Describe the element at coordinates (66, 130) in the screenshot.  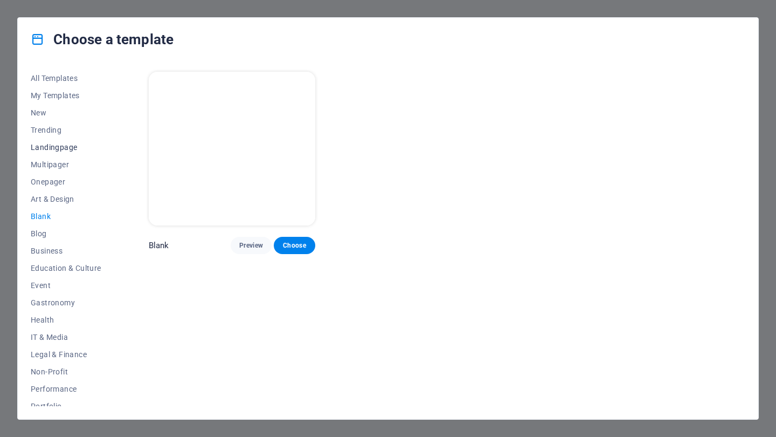
I see `span: Trending` at that location.